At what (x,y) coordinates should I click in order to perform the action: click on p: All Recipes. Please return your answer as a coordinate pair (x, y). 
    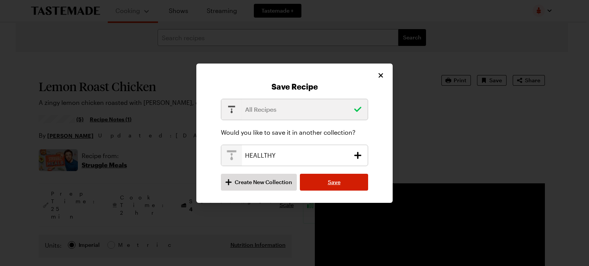
    Looking at the image, I should click on (297, 110).